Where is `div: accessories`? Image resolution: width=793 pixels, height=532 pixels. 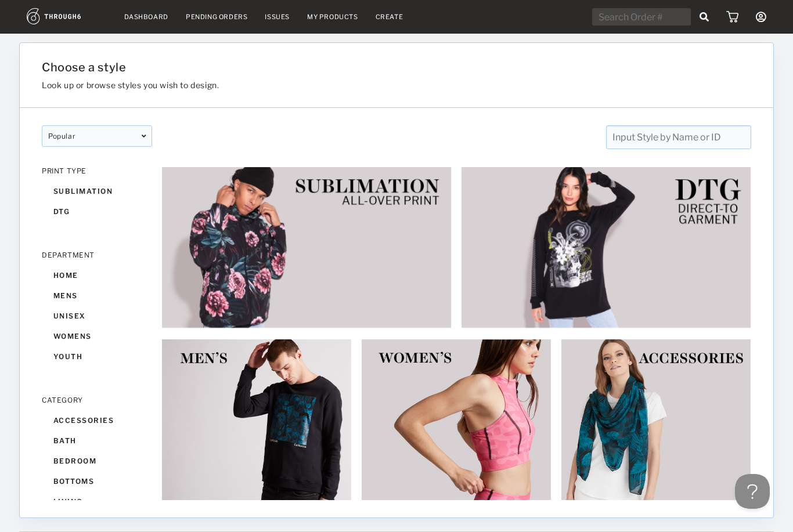 div: accessories is located at coordinates (97, 420).